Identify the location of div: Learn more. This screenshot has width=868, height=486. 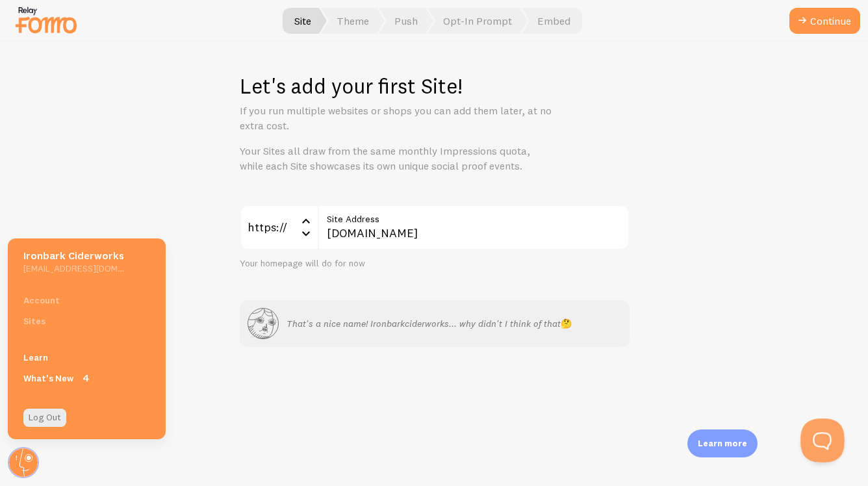
(723, 443).